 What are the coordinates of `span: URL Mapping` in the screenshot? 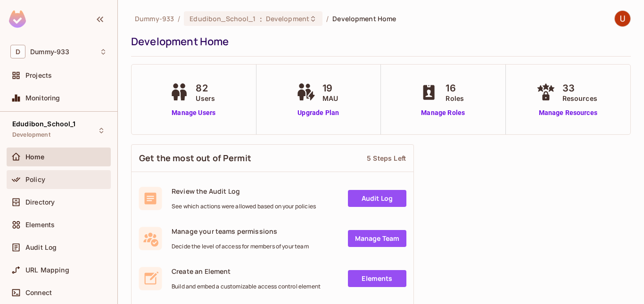 It's located at (47, 270).